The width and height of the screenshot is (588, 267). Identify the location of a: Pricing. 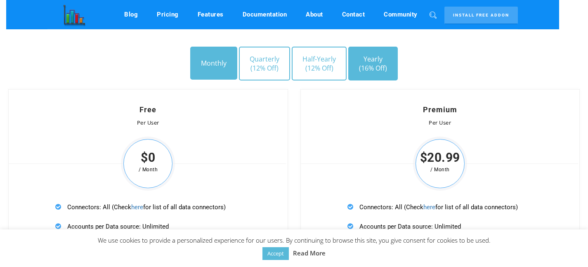
(168, 14).